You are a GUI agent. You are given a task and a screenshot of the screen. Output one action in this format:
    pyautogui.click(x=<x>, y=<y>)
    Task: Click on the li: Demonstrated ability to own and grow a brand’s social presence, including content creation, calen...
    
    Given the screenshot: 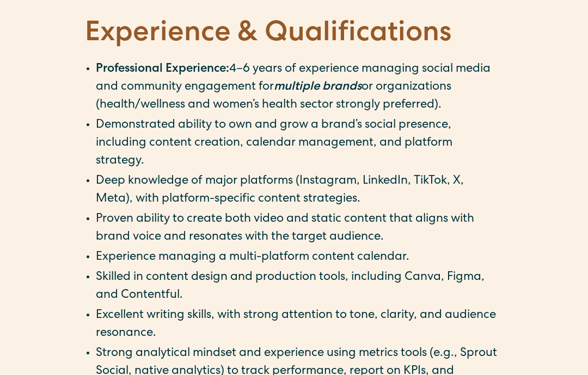 What is the action you would take?
    pyautogui.click(x=300, y=144)
    